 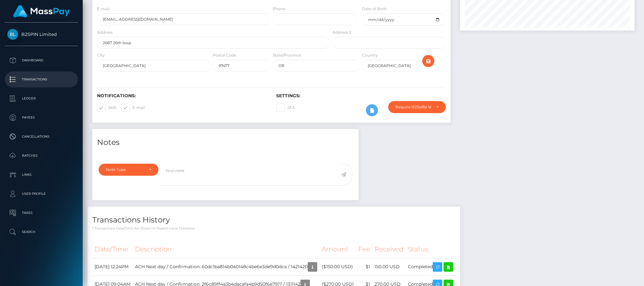 What do you see at coordinates (42, 156) in the screenshot?
I see `a: Batches` at bounding box center [42, 156].